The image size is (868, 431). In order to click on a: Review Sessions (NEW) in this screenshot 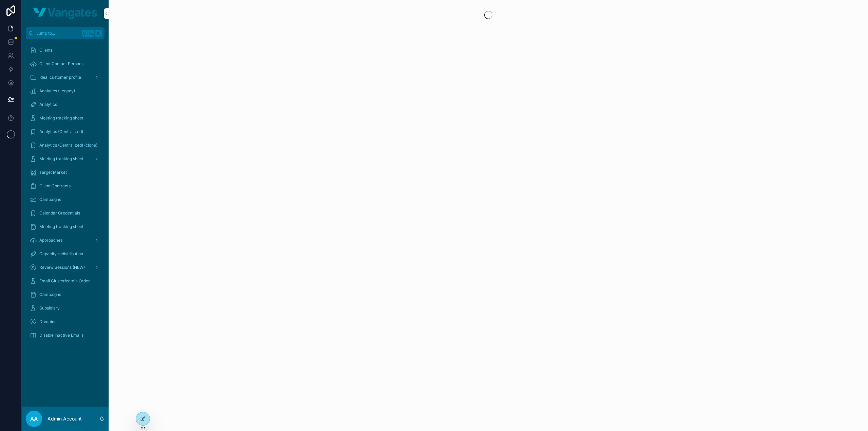, I will do `click(65, 268)`.